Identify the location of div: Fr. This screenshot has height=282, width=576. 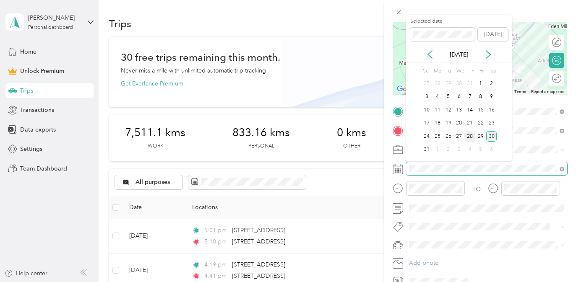
(482, 71).